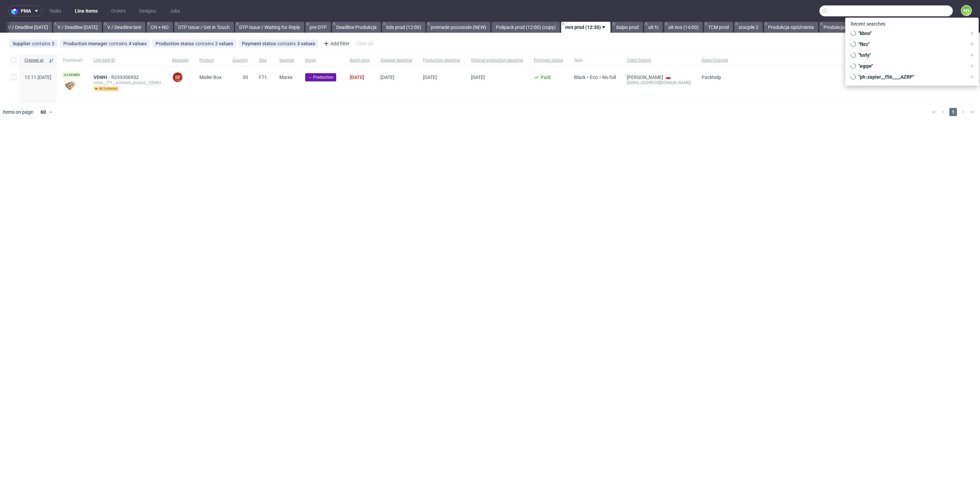 This screenshot has width=980, height=477. What do you see at coordinates (125, 27) in the screenshot?
I see `a: V / Deadline late` at bounding box center [125, 27].